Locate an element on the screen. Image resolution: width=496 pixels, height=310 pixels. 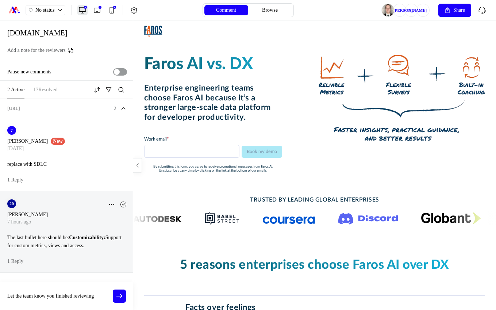
a: home is located at coordinates (20, 11).